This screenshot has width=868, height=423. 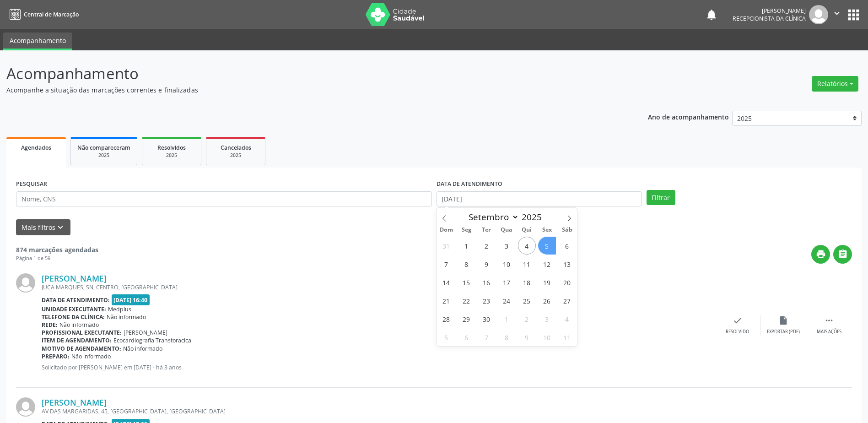 I want to click on span: Setembro 25, 2025, so click(x=527, y=300).